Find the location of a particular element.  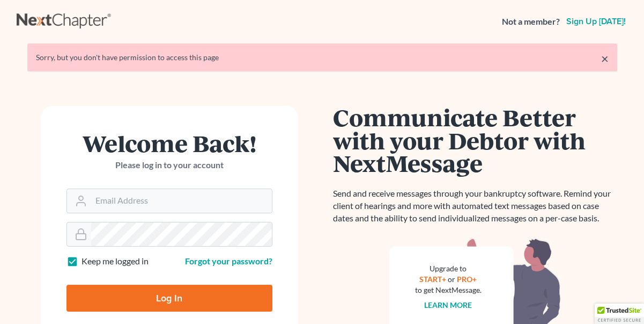

span: or is located at coordinates (452, 279).